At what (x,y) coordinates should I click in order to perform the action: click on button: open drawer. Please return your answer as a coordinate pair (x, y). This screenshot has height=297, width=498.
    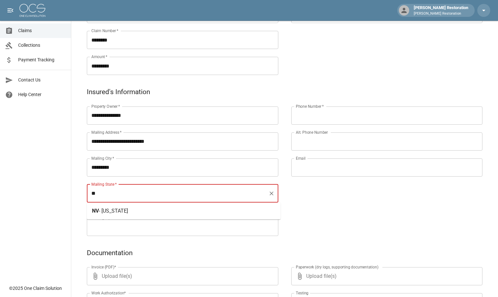
    Looking at the image, I should click on (10, 10).